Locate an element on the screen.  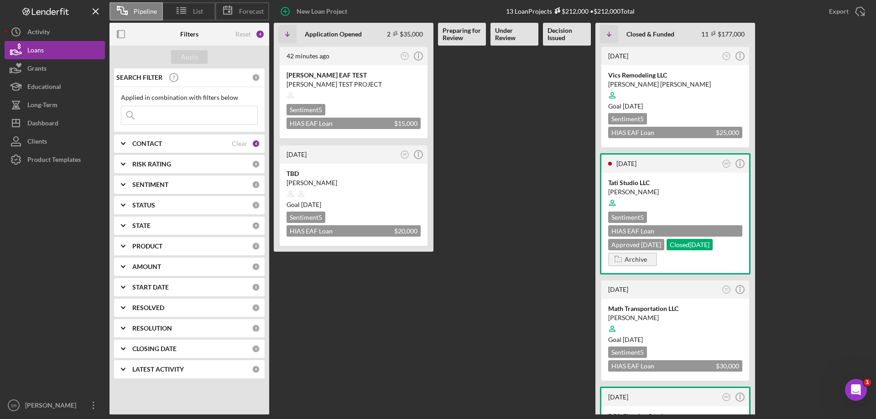
time: 10/18/2025 is located at coordinates (633, 106).